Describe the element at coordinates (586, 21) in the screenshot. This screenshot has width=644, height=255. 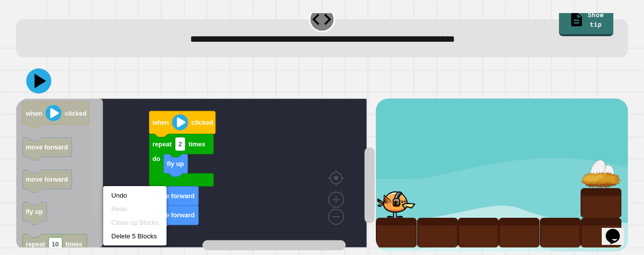
I see `a: Show tip` at that location.